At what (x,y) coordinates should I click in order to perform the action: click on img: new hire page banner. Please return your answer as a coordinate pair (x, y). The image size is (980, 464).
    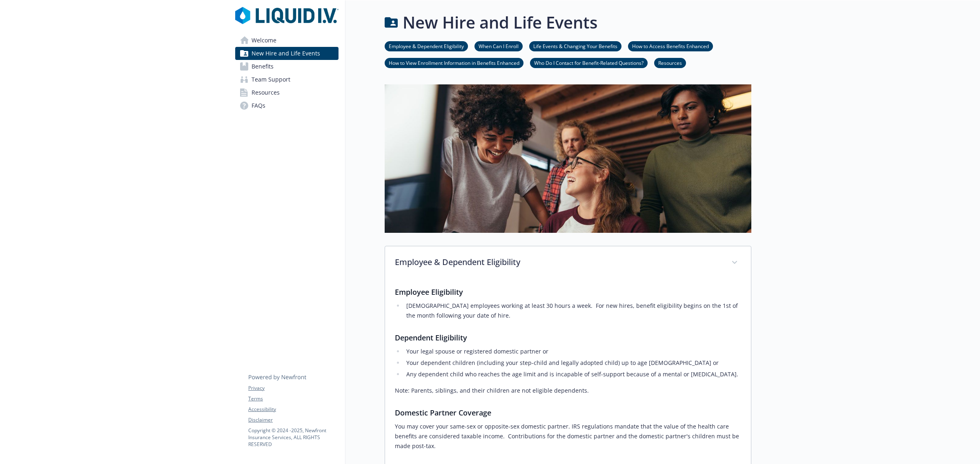
    Looking at the image, I should click on (568, 159).